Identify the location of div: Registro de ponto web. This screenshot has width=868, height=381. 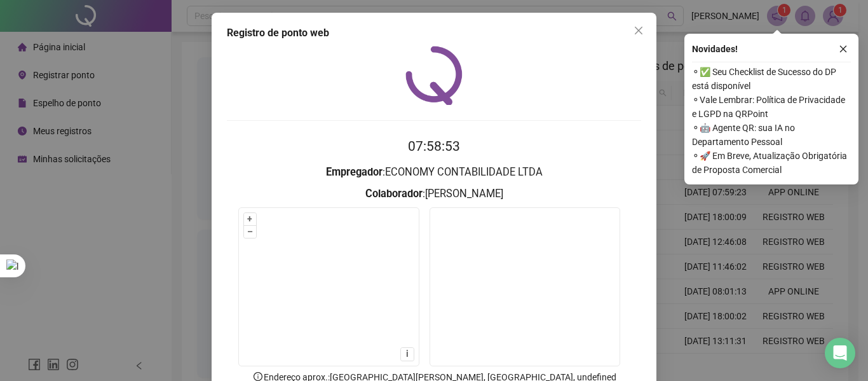
(434, 33).